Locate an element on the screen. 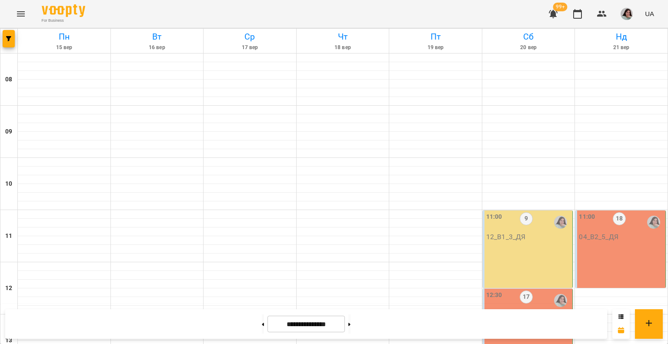 The width and height of the screenshot is (668, 344). label: 17 is located at coordinates (526, 297).